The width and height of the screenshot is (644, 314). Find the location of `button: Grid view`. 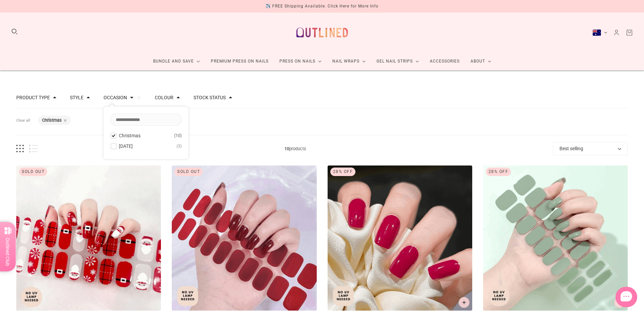

button: Grid view is located at coordinates (20, 148).